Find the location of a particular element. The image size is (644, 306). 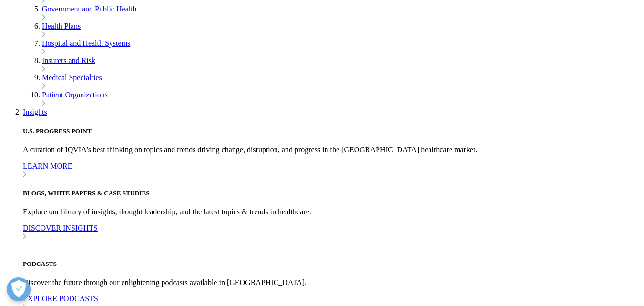

a: Medical Specialties is located at coordinates (72, 77).